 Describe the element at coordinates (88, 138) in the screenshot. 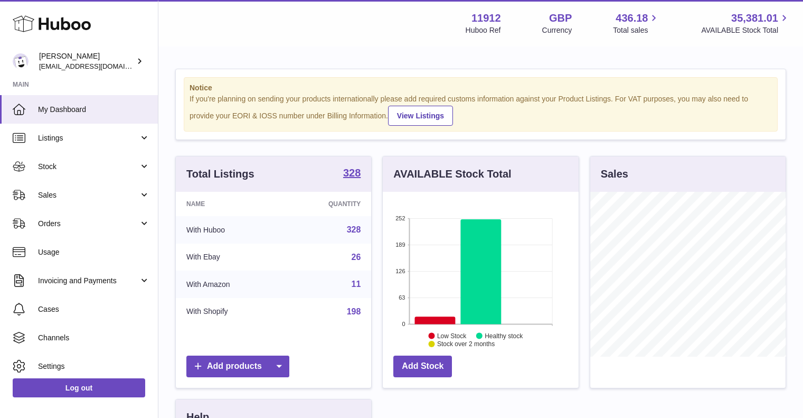

I see `span: Listings` at that location.